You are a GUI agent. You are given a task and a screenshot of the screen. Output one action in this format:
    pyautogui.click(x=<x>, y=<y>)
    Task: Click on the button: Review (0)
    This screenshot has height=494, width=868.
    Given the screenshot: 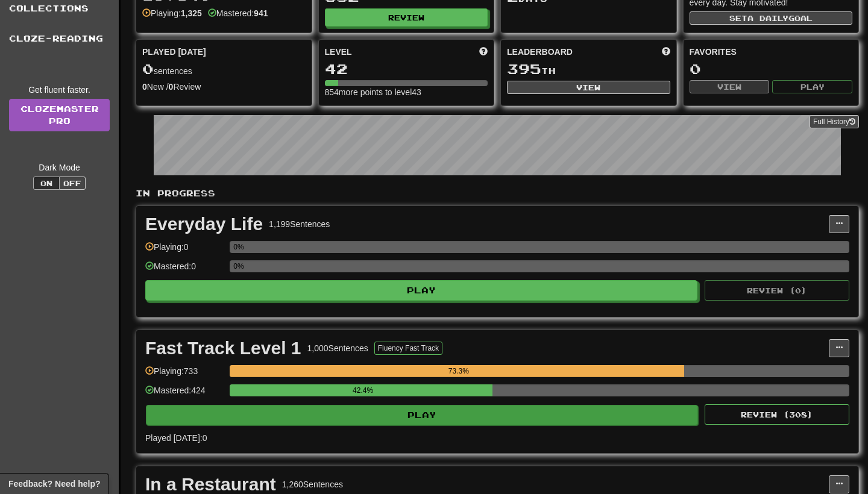 What is the action you would take?
    pyautogui.click(x=777, y=290)
    